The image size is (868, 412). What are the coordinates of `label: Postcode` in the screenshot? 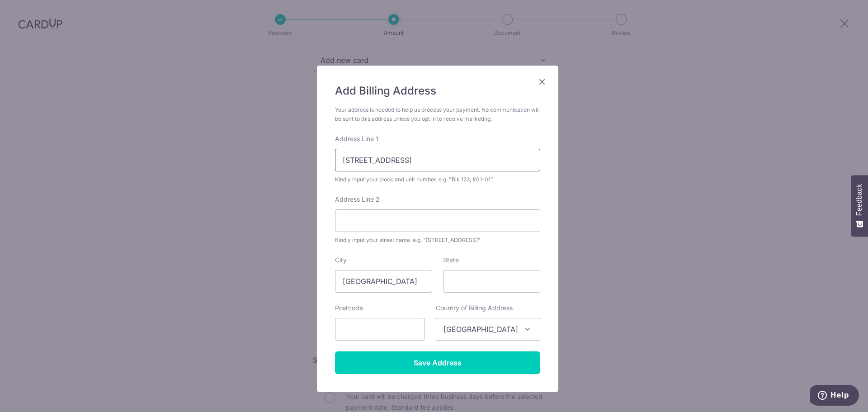 It's located at (349, 308).